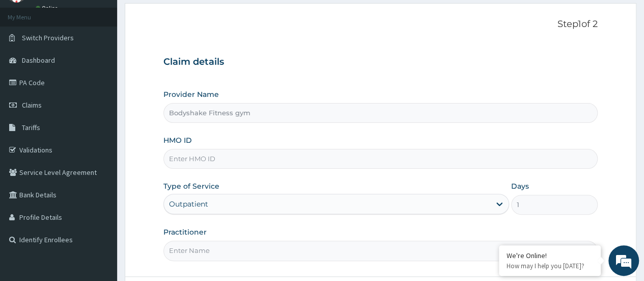  I want to click on label: Practitioner, so click(185, 232).